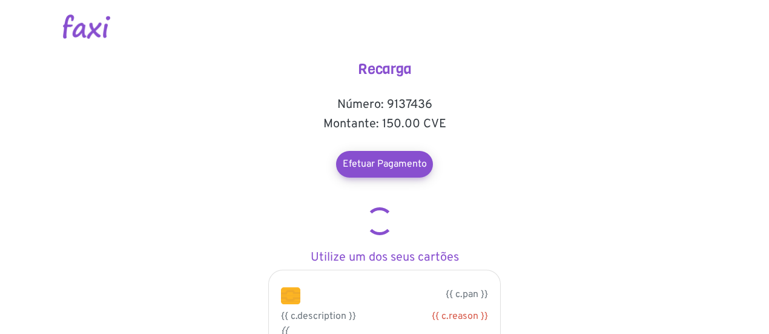 This screenshot has height=334, width=769. I want to click on h4: Recarga, so click(385, 69).